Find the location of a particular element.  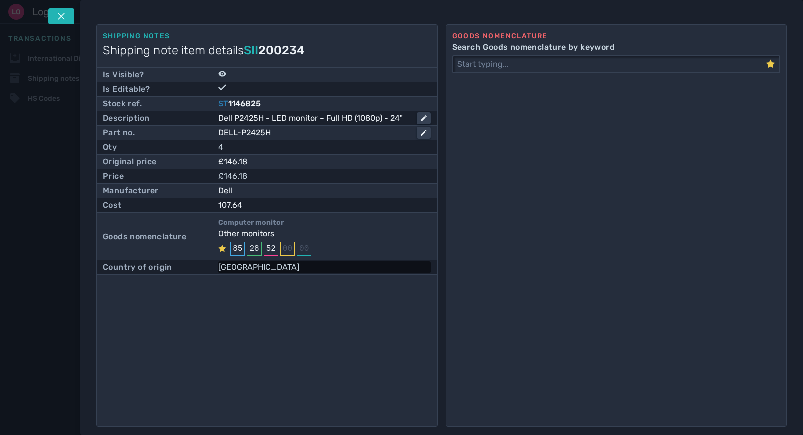

div: Is Visible? is located at coordinates (123, 75).